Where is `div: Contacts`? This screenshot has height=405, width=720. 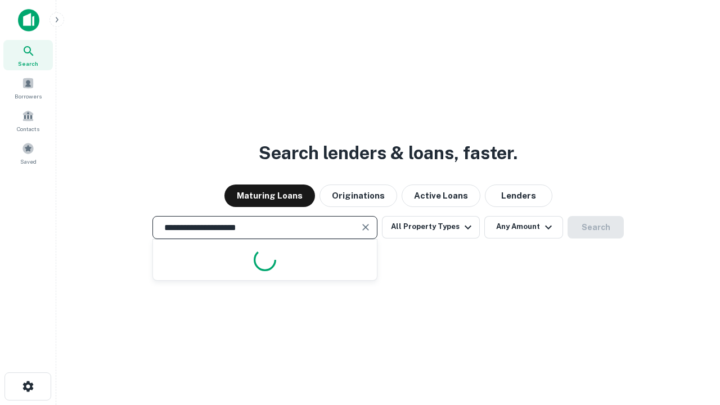 div: Contacts is located at coordinates (28, 120).